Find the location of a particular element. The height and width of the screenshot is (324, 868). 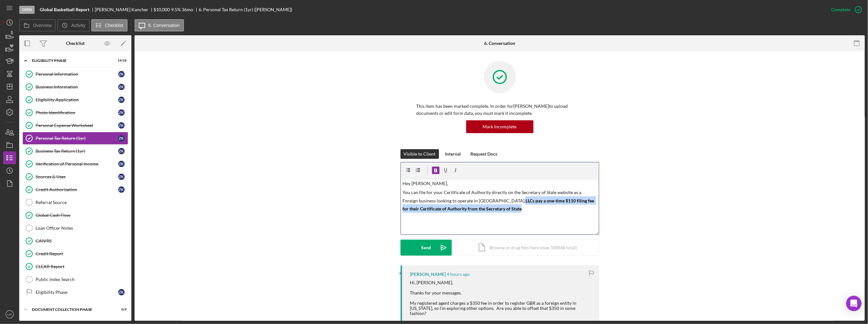

div: Complete is located at coordinates (841, 9).